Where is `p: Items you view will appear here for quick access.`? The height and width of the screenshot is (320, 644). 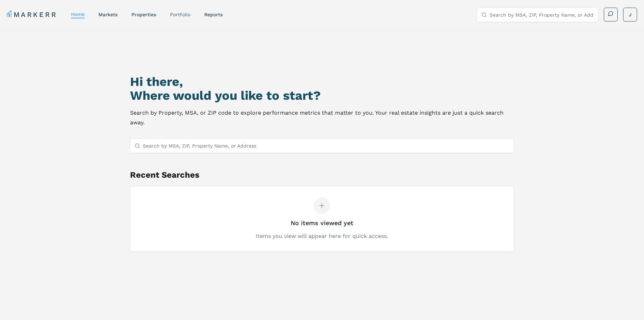 p: Items you view will appear here for quick access. is located at coordinates (322, 236).